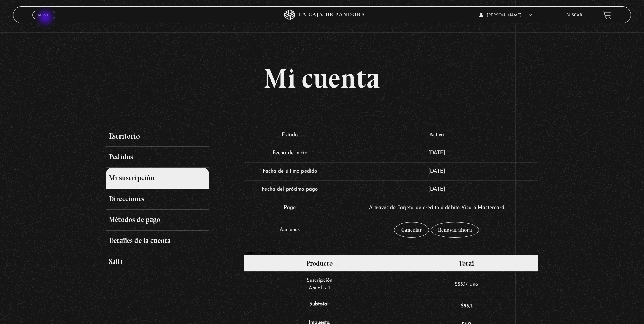 The image size is (644, 324). Describe the element at coordinates (157, 220) in the screenshot. I see `a: Métodos de pago` at that location.